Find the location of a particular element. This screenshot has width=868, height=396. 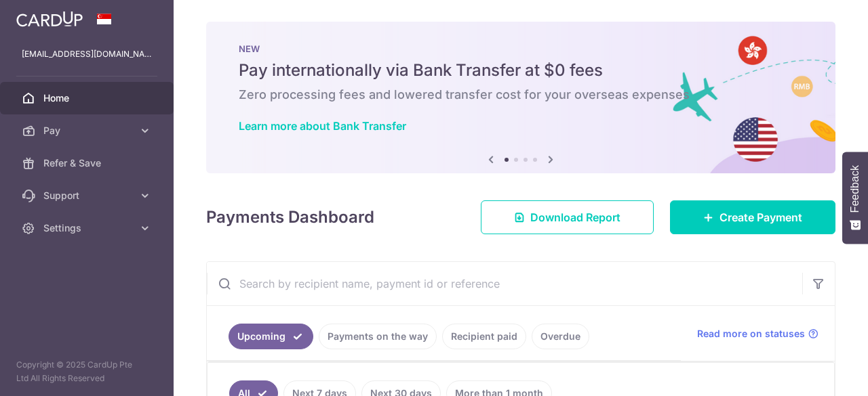

span: Refer & Save is located at coordinates (88, 163).